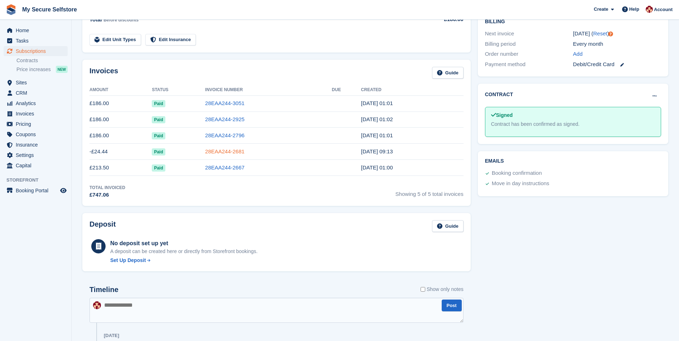  I want to click on span: Storefront, so click(39, 180).